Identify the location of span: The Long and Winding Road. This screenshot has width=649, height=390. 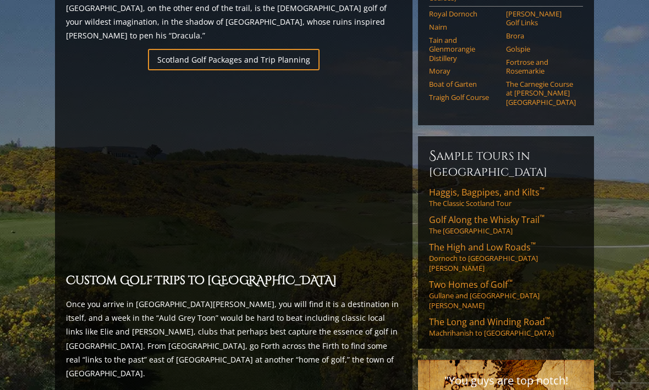
(489, 322).